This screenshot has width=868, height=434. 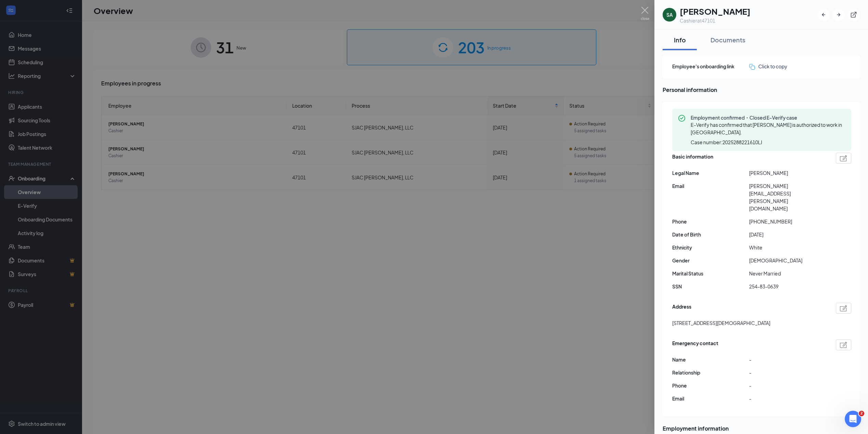 I want to click on span: Ethnicity, so click(x=711, y=247).